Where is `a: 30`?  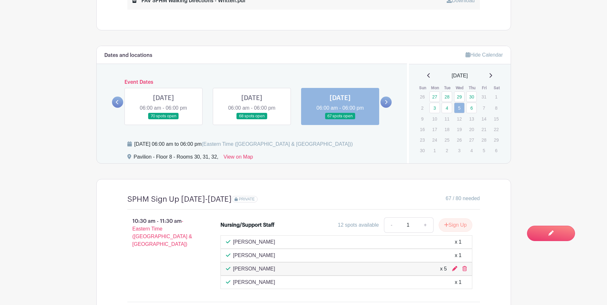 a: 30 is located at coordinates (471, 97).